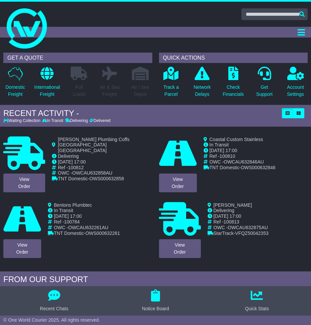 The width and height of the screenshot is (311, 325). I want to click on span: OWCAU632875AU, so click(248, 227).